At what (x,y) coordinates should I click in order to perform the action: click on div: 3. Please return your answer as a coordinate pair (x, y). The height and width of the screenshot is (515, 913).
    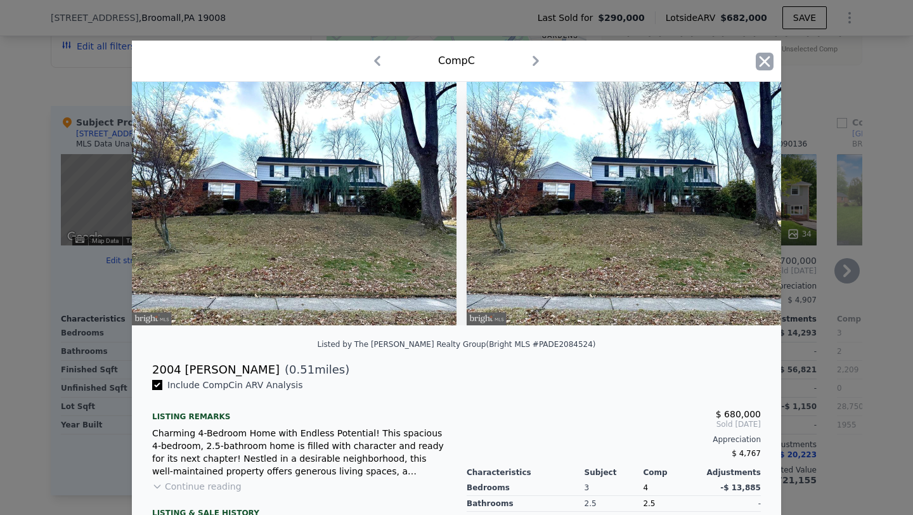
    Looking at the image, I should click on (614, 487).